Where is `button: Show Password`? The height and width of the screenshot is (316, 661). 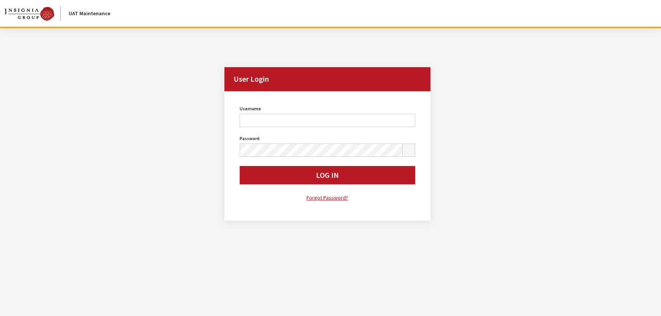
button: Show Password is located at coordinates (409, 150).